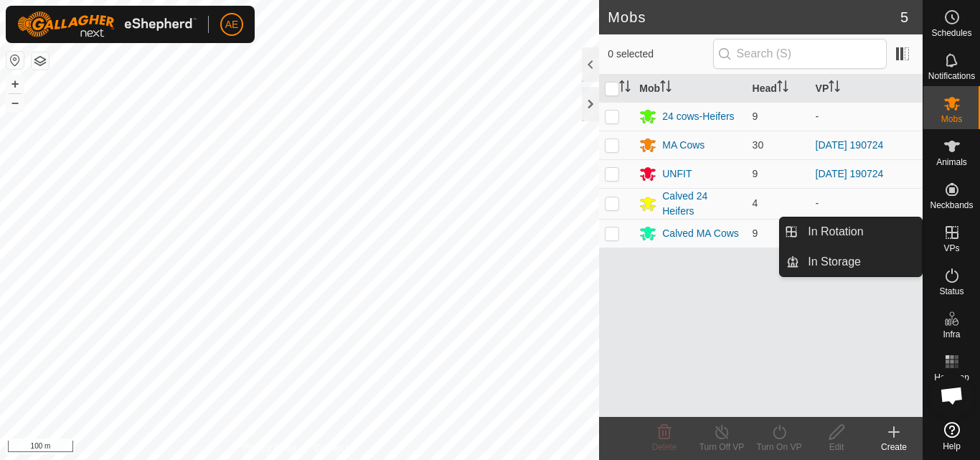 This screenshot has width=980, height=460. Describe the element at coordinates (851, 262) in the screenshot. I see `li: In Storage` at that location.